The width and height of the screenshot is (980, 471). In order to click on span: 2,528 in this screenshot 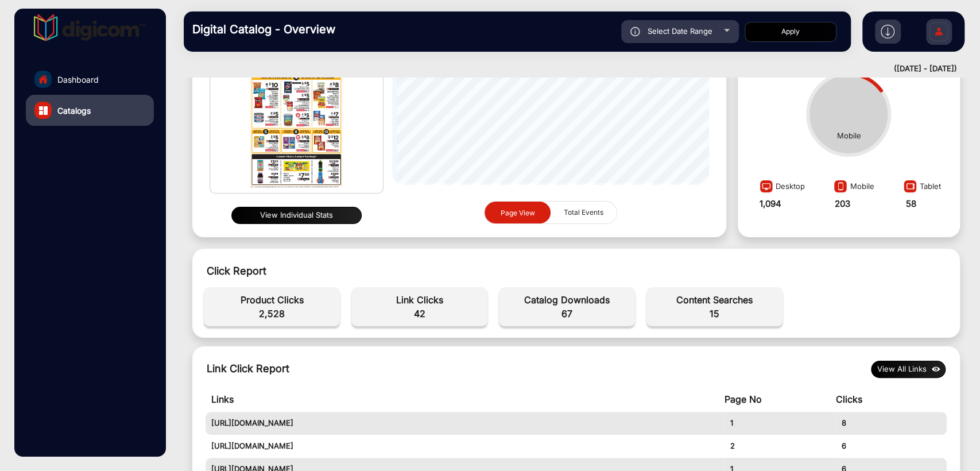, I will do `click(271, 313)`.